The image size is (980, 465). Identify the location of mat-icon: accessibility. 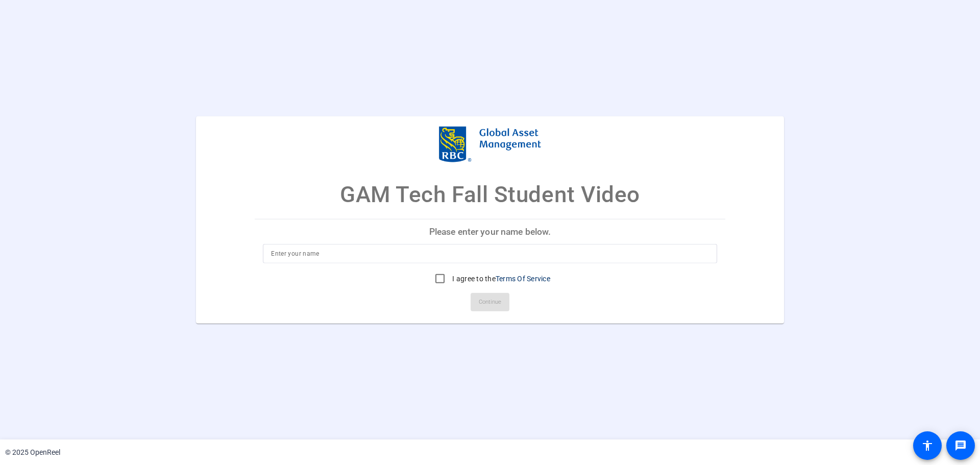
(927, 445).